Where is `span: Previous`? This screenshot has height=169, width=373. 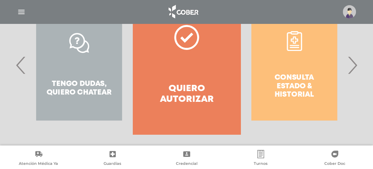
span: Previous is located at coordinates (21, 65).